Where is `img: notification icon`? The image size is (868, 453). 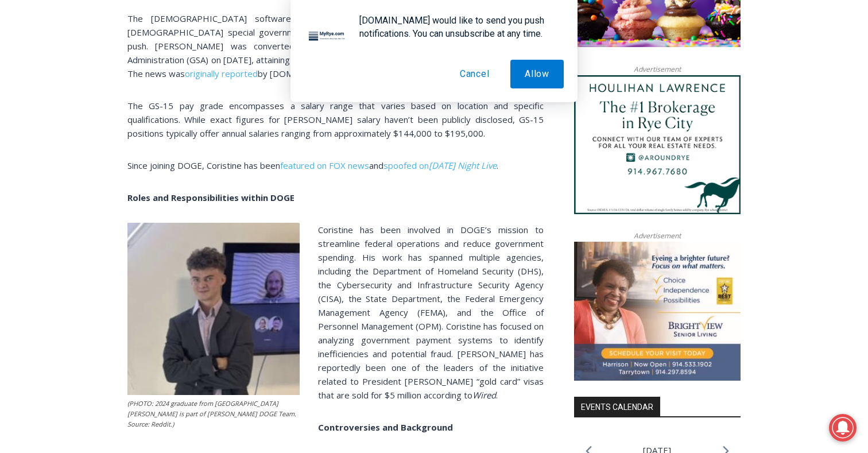 img: notification icon is located at coordinates (327, 37).